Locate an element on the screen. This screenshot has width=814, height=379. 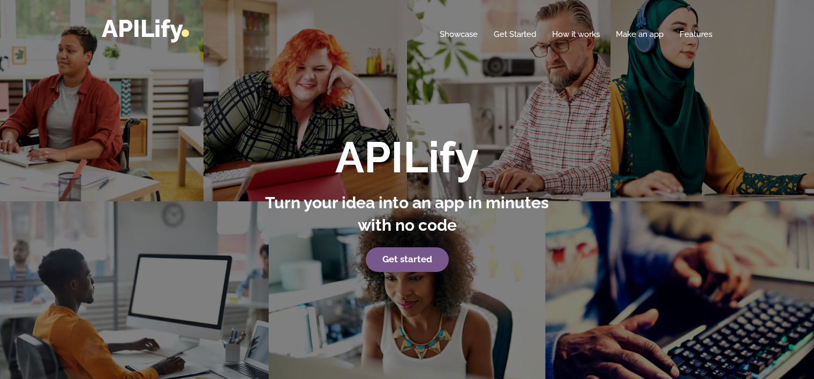
a: APILify is located at coordinates (145, 28).